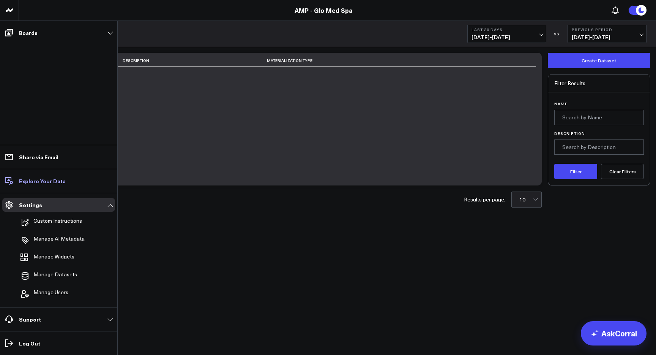 This screenshot has height=355, width=656. Describe the element at coordinates (599, 147) in the screenshot. I see `input: Search by Description` at that location.